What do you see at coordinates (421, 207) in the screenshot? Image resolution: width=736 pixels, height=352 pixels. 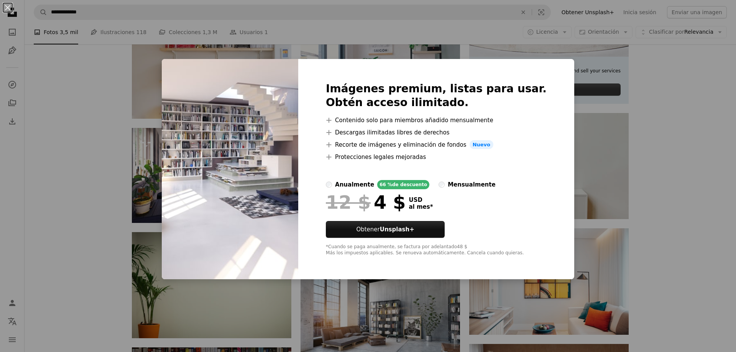 I see `span: al mes *` at bounding box center [421, 207].